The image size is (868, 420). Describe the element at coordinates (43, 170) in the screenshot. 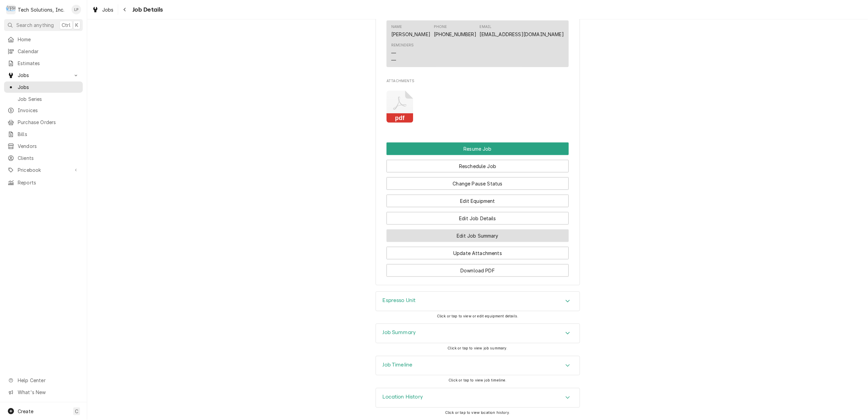

I see `span: Pricebook` at that location.